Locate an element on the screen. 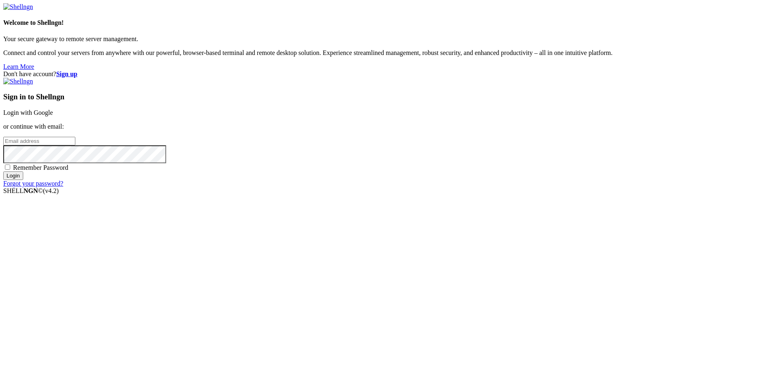 The height and width of the screenshot is (388, 782). p: Connect and control your servers from anywhere with our powerful, browser-based terminal and remo... is located at coordinates (391, 53).